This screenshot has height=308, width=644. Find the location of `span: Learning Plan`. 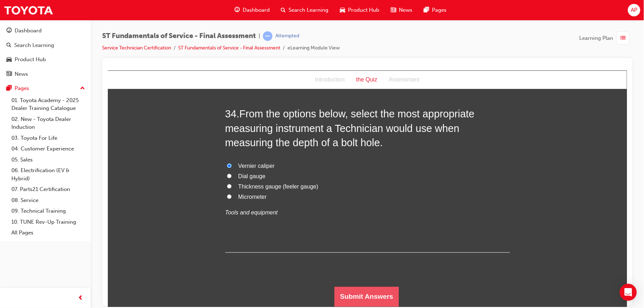

span: Learning Plan is located at coordinates (596, 38).